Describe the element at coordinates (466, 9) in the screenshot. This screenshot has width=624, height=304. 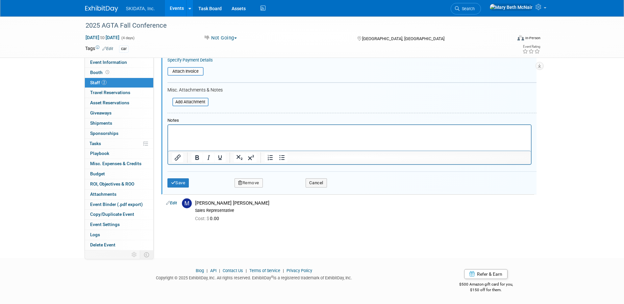
I see `a: Search` at that location.